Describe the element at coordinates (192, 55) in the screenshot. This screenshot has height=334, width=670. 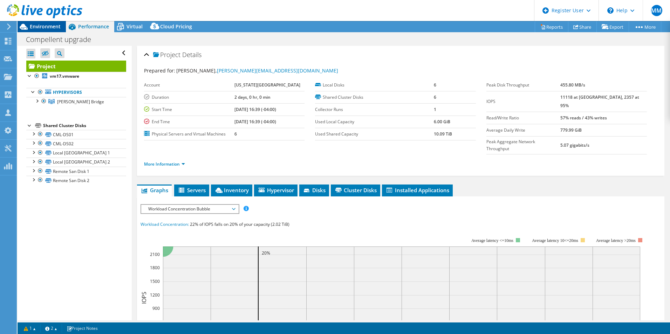
I see `span: Details` at that location.